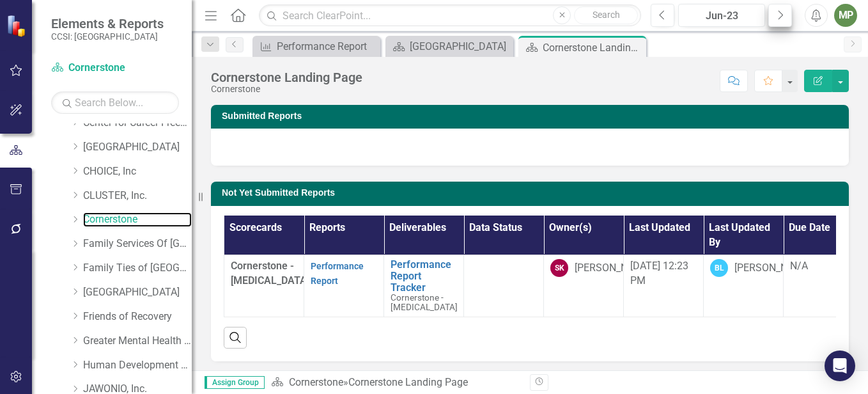  What do you see at coordinates (450, 15) in the screenshot?
I see `input: Search ClearPoint...` at bounding box center [450, 15].